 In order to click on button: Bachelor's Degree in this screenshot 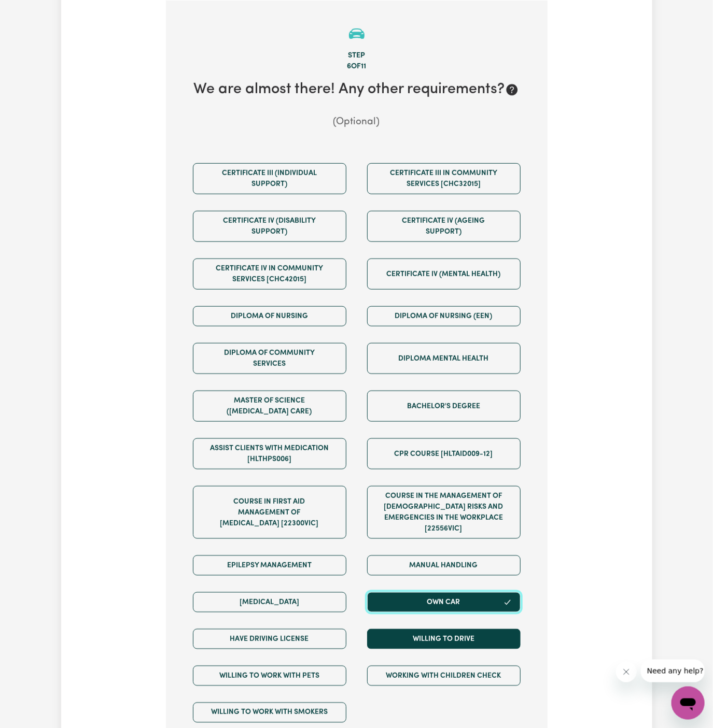, I will do `click(444, 406)`.